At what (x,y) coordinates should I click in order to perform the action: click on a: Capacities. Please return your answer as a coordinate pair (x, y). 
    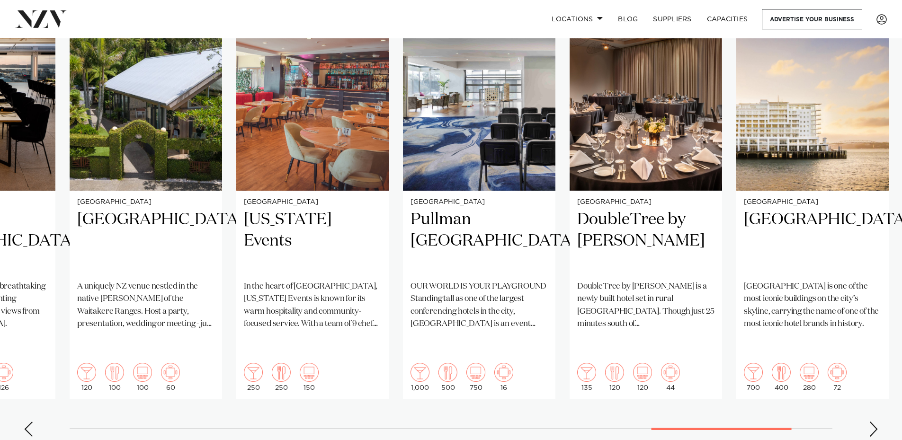
    Looking at the image, I should click on (727, 19).